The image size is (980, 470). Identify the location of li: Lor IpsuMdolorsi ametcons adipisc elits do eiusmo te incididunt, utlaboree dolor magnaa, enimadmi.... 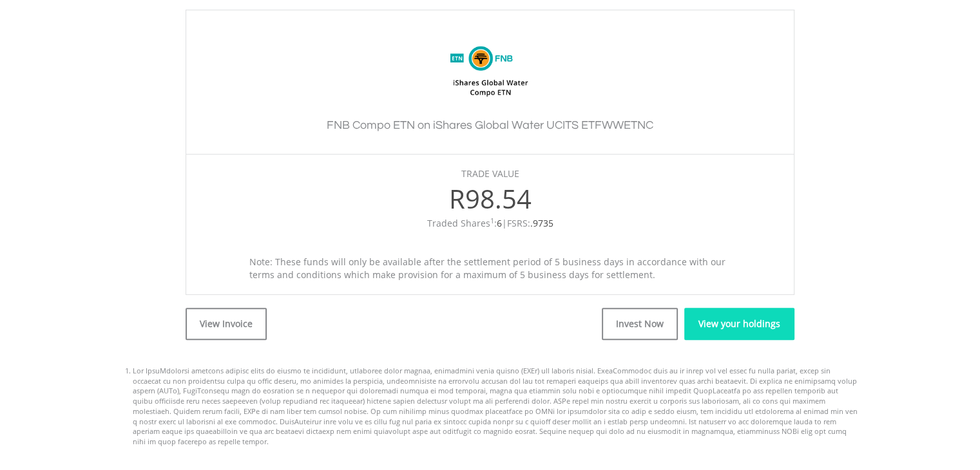
(495, 407).